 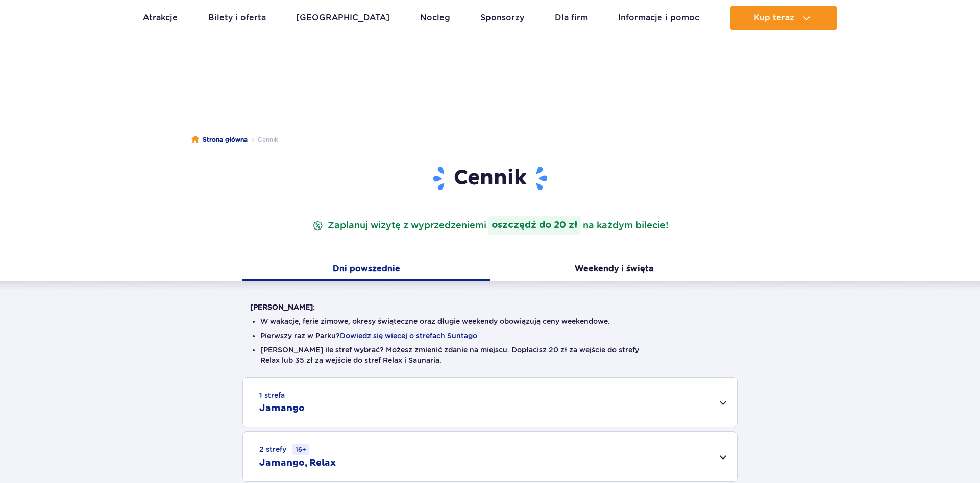 What do you see at coordinates (490, 225) in the screenshot?
I see `p: Zaplanuj wizytę z wyprzedzeniem na każdym bilecie!` at bounding box center [490, 225].